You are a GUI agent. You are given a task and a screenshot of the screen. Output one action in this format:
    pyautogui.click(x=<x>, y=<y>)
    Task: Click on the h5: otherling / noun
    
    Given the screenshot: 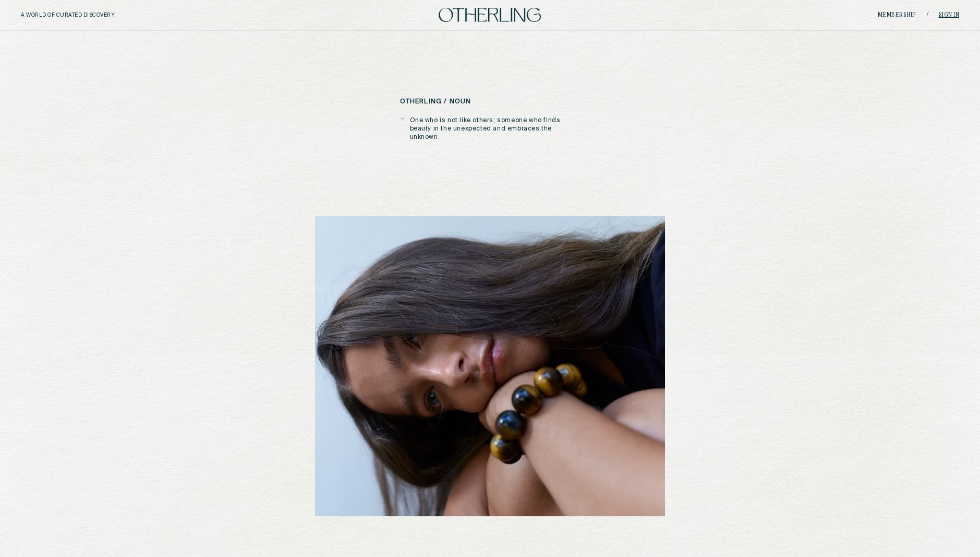 What is the action you would take?
    pyautogui.click(x=436, y=102)
    